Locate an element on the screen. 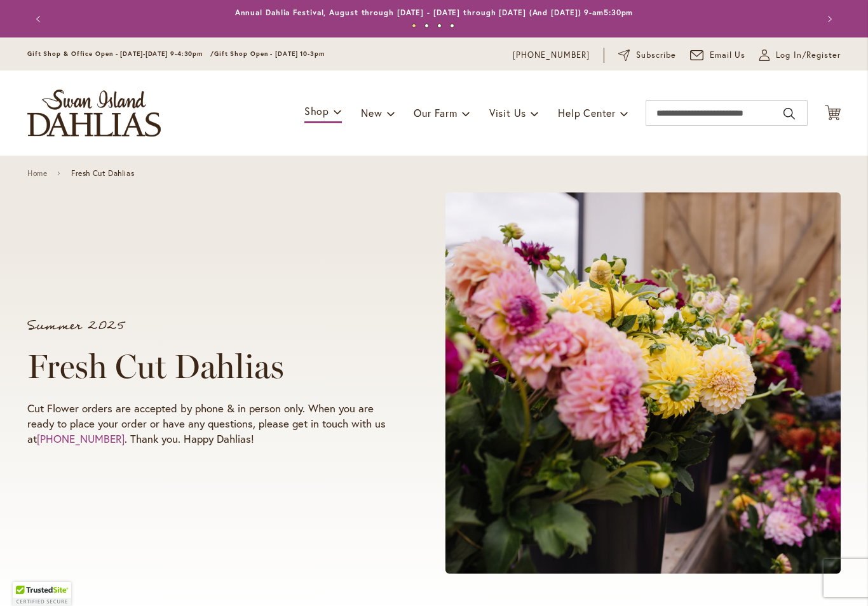 The height and width of the screenshot is (606, 868). p: Summer 2025 is located at coordinates (213, 326).